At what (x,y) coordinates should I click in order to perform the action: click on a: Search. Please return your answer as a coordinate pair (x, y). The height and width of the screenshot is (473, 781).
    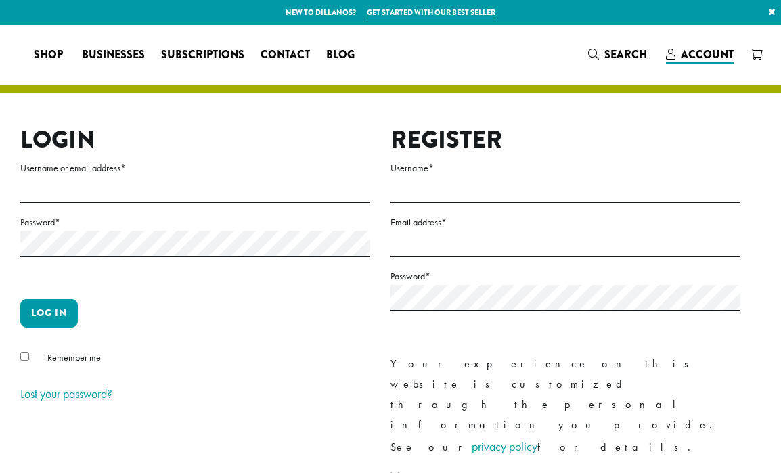
    Looking at the image, I should click on (619, 54).